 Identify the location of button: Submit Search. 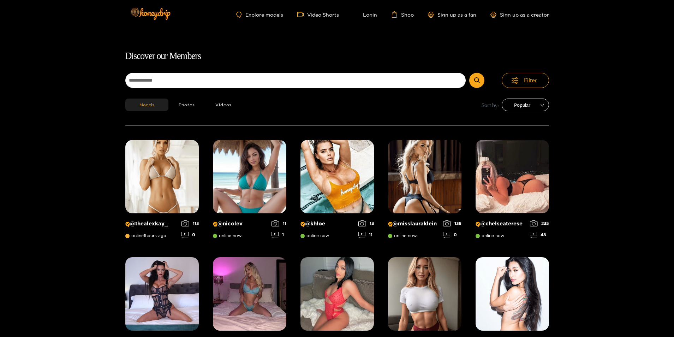
(477, 80).